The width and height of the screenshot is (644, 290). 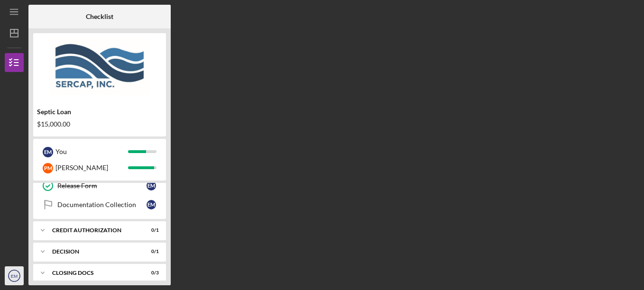 I want to click on div: 0 / 3, so click(x=150, y=273).